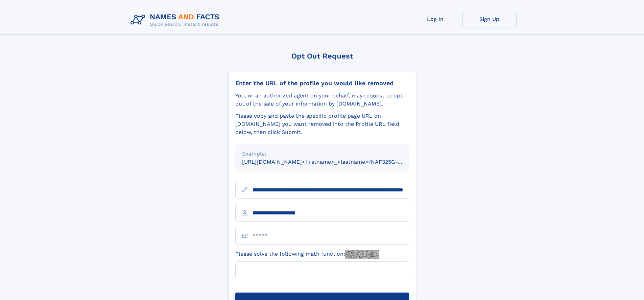  I want to click on div: Opt Out Request, so click(322, 56).